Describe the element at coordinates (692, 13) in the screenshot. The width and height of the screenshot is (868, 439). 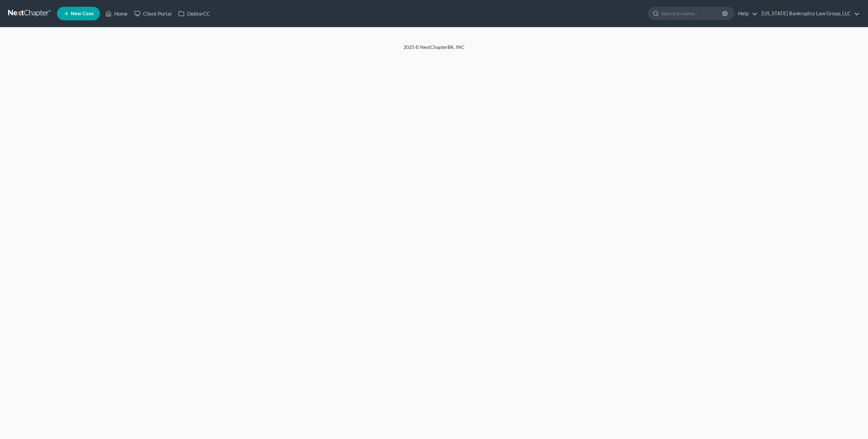
I see `input: Search by name...` at that location.